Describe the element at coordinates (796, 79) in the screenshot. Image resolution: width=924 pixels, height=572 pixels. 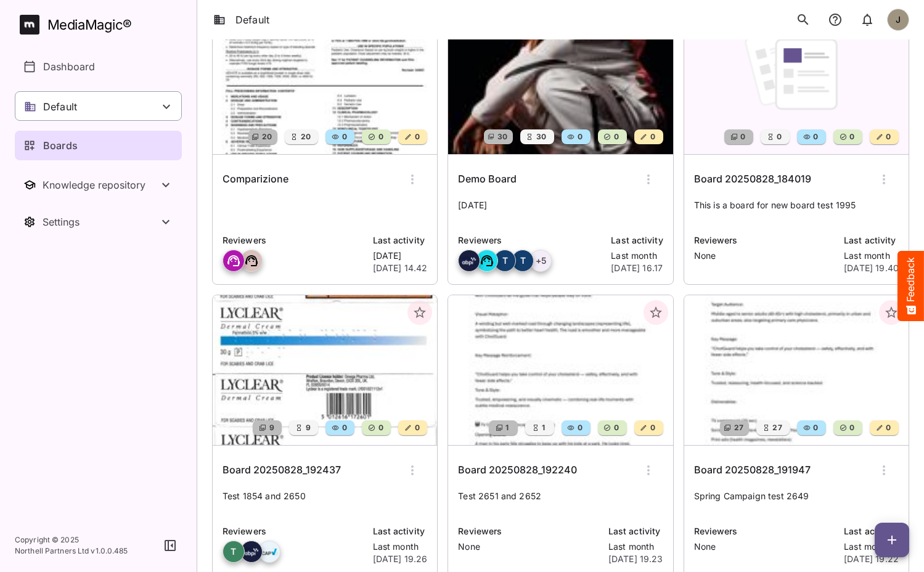
I see `img: Board 20250828_184019` at that location.